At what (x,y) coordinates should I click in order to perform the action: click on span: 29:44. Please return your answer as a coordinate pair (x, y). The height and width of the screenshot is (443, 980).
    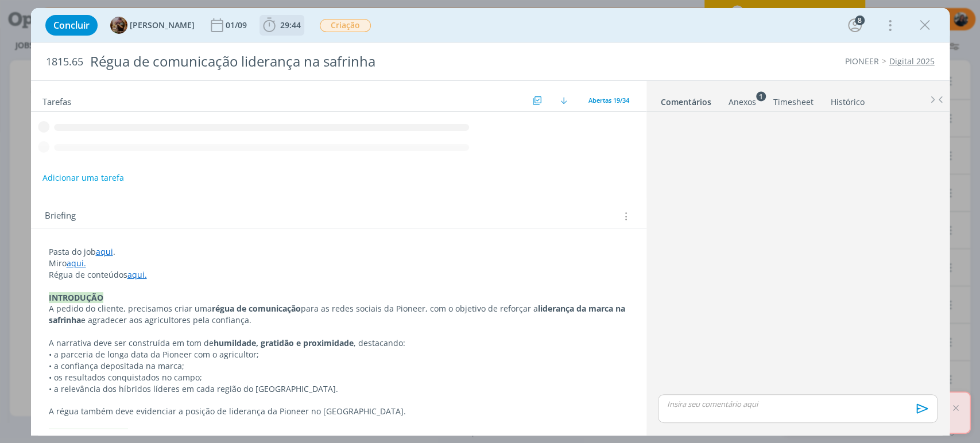
    Looking at the image, I should click on (291, 25).